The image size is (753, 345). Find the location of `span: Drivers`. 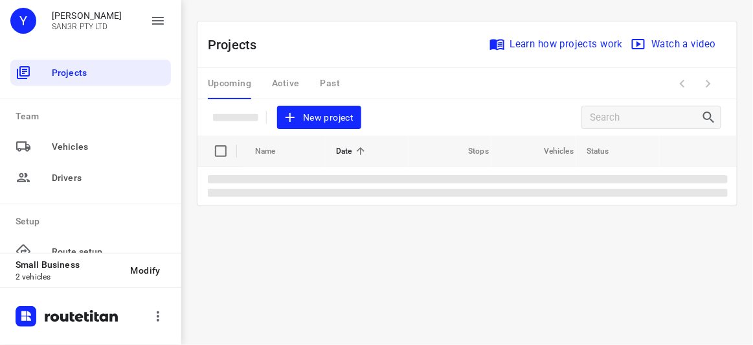

span: Drivers is located at coordinates (109, 178).